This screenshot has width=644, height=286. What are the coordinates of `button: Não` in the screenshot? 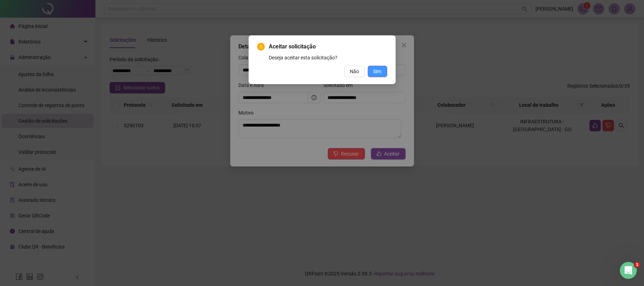 It's located at (355, 72).